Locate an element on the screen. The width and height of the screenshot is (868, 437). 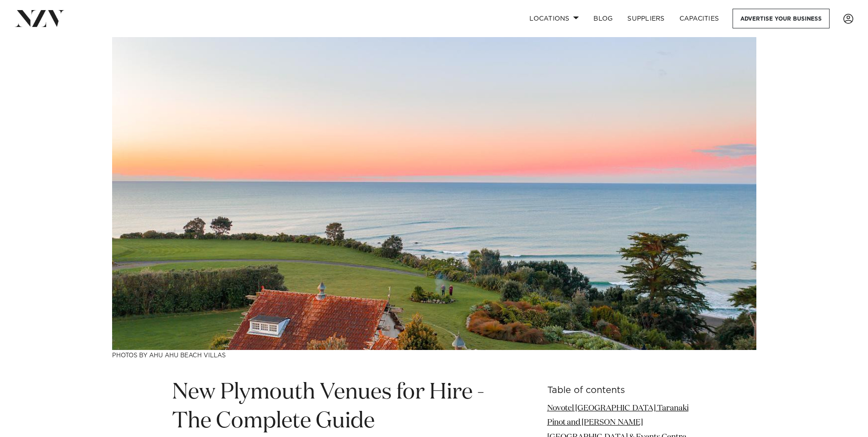
h6: Table of contents is located at coordinates (622, 390).